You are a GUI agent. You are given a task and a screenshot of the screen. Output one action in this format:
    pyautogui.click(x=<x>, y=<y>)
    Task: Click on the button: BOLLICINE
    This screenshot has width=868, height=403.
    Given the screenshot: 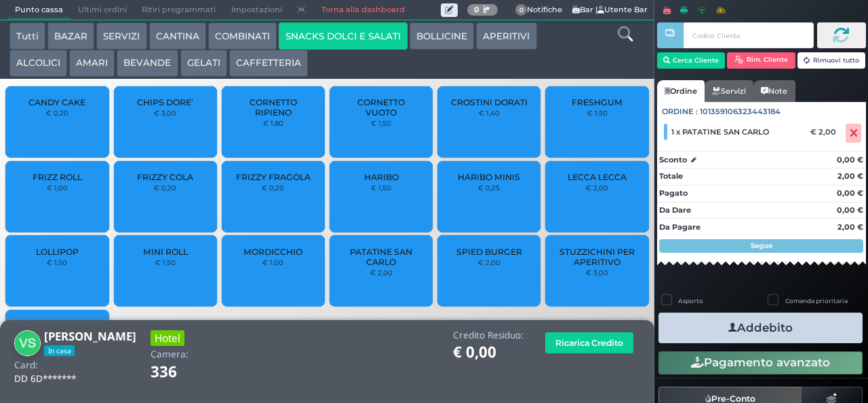 What is the action you would take?
    pyautogui.click(x=442, y=36)
    